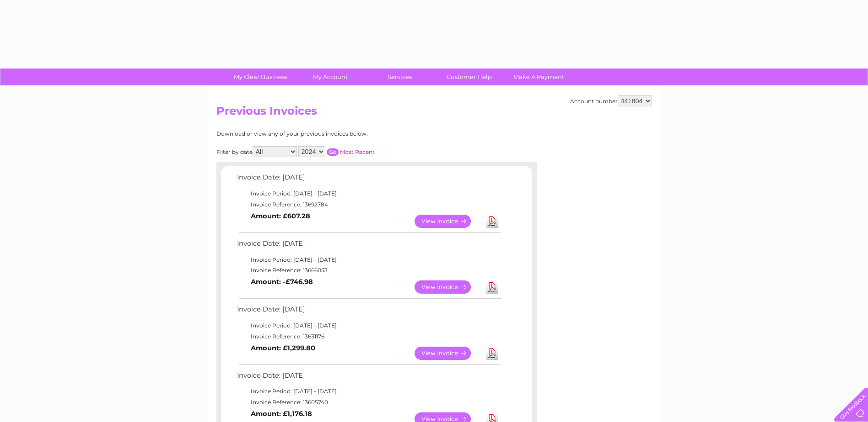  What do you see at coordinates (369, 402) in the screenshot?
I see `td: Invoice Reference: 13605740` at bounding box center [369, 402].